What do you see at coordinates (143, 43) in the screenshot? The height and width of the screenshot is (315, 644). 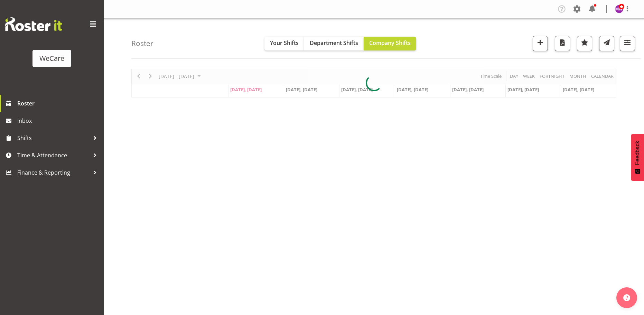 I see `h4: Roster` at bounding box center [143, 43].